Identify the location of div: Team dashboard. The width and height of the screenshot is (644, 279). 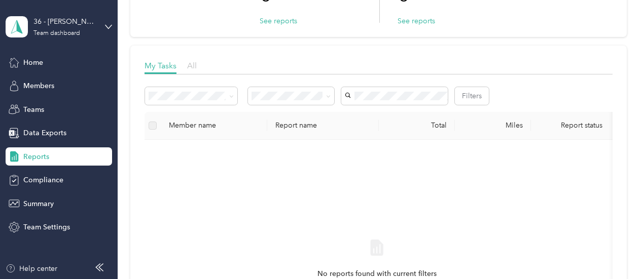
(57, 33).